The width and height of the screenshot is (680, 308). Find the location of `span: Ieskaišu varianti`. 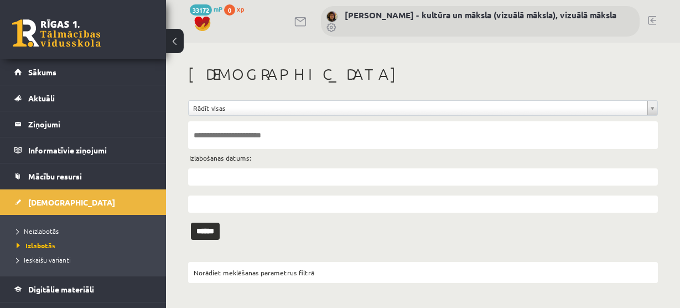

span: Ieskaišu varianti is located at coordinates (44, 260).